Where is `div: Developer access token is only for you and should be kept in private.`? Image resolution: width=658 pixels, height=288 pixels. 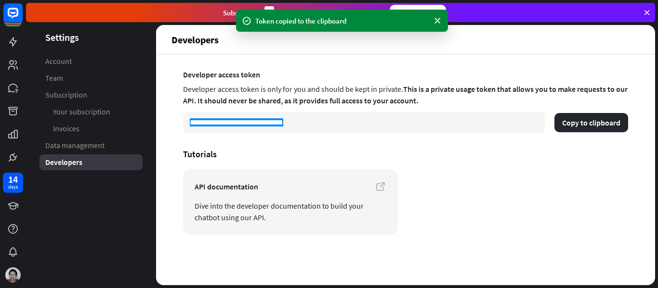
div: Developer access token is only for you and should be kept in private. is located at coordinates (405, 96).